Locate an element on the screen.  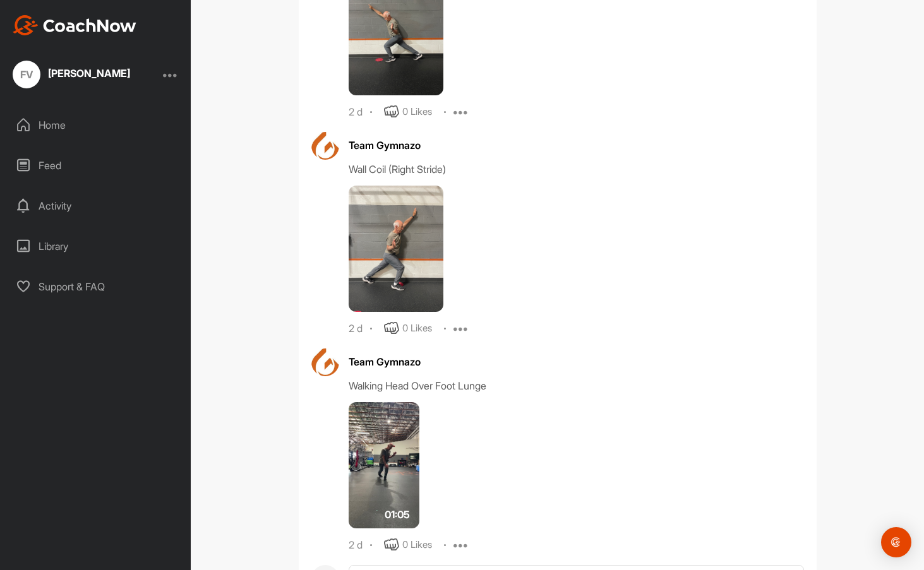
div: Home is located at coordinates (96, 125).